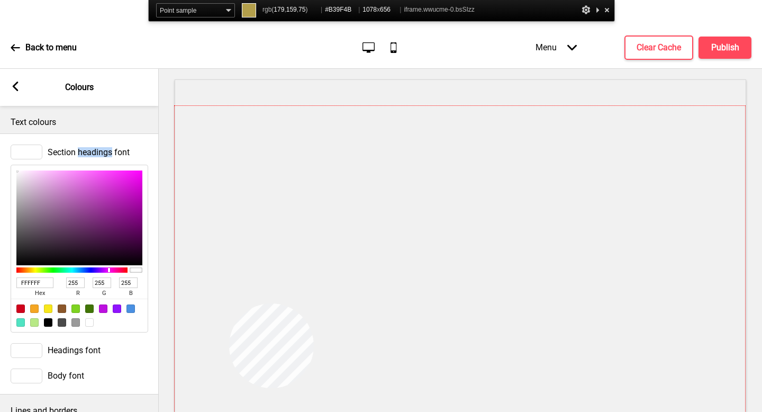  I want to click on button: Publish, so click(725, 48).